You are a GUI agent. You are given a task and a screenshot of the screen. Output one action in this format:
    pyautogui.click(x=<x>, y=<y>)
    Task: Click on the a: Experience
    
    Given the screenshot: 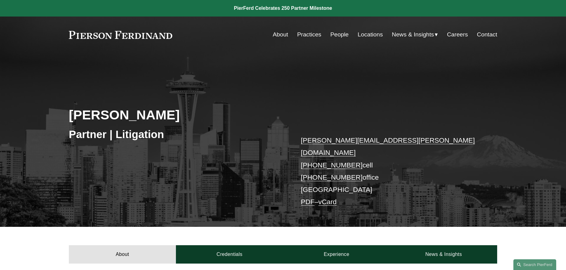 What is the action you would take?
    pyautogui.click(x=337, y=254)
    